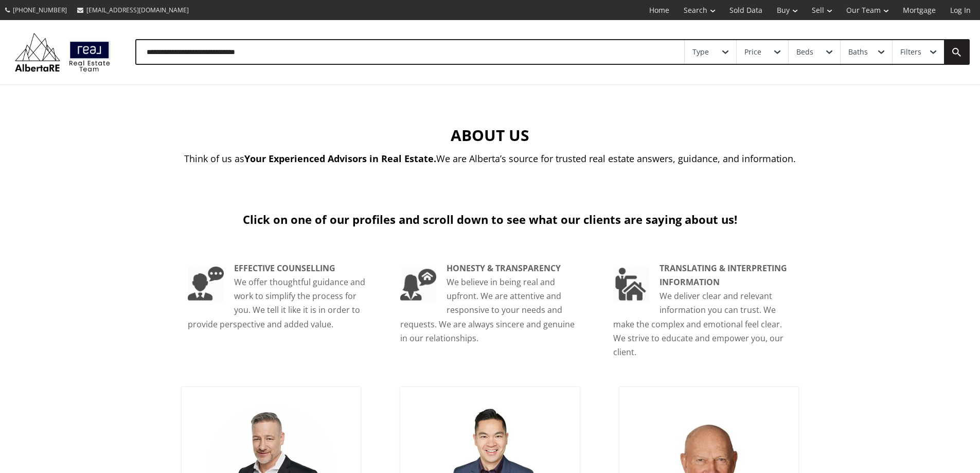 The image size is (980, 473). Describe the element at coordinates (616, 159) in the screenshot. I see `span: We are Alberta’s source for trusted real estate answers, guidance, and information.` at that location.